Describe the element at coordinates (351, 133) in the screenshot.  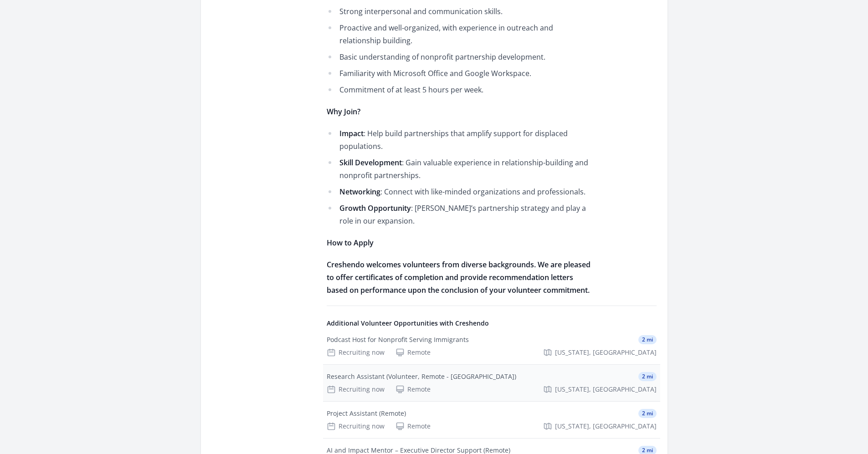
I see `strong: Impact` at that location.